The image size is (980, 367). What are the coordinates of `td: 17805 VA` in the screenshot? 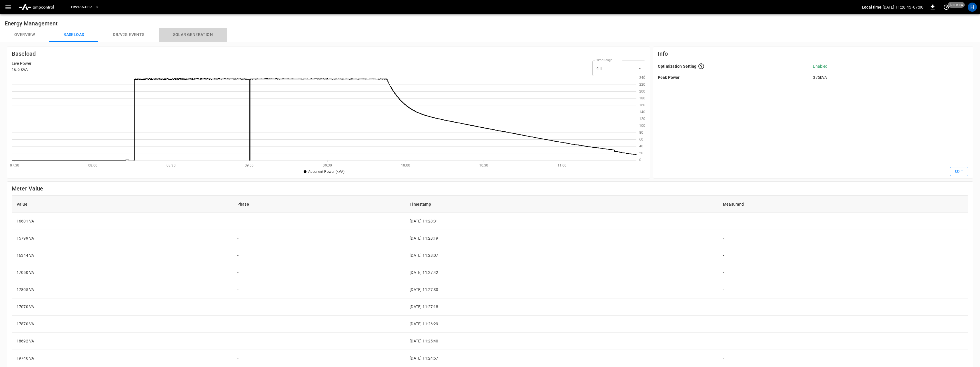 It's located at (122, 290).